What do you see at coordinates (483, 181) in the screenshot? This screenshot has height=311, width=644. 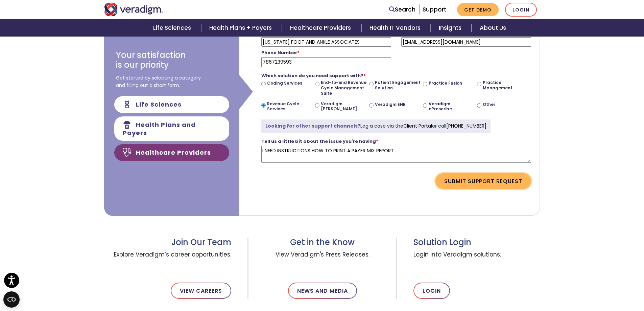 I see `button: Submit Support Request` at bounding box center [483, 181].